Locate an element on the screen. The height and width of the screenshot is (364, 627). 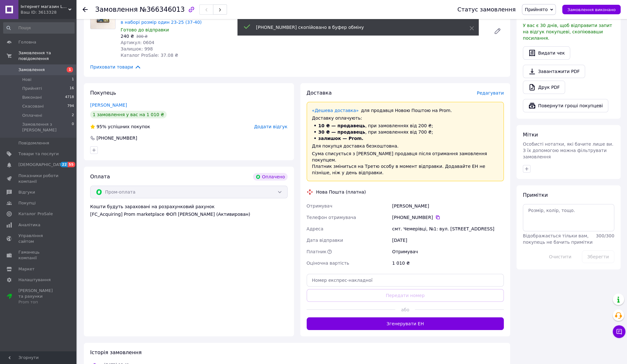
span: 55 is located at coordinates (71, 165).